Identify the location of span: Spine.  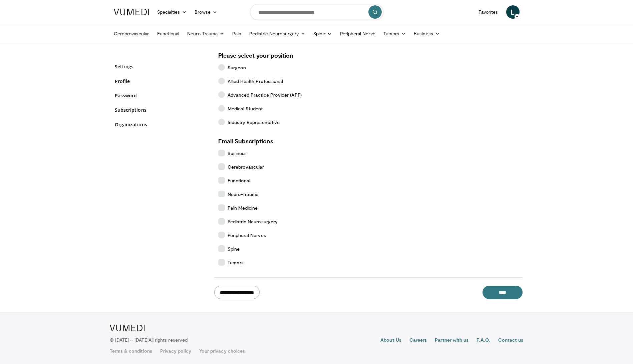
(233, 249).